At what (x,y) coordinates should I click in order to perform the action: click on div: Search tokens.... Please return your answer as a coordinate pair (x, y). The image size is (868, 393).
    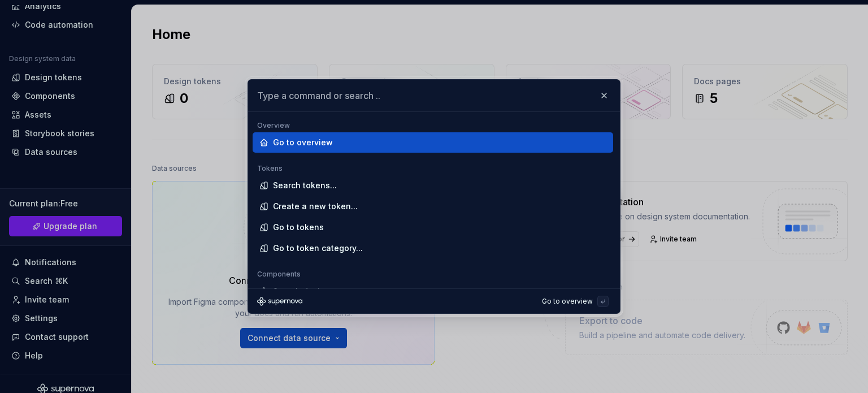
    Looking at the image, I should click on (305, 185).